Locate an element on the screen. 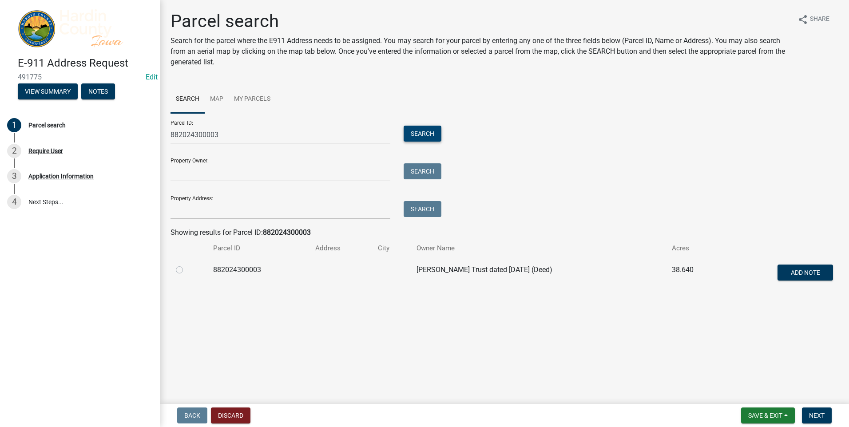 Image resolution: width=849 pixels, height=427 pixels. img: Hardin County, Iowa is located at coordinates (82, 28).